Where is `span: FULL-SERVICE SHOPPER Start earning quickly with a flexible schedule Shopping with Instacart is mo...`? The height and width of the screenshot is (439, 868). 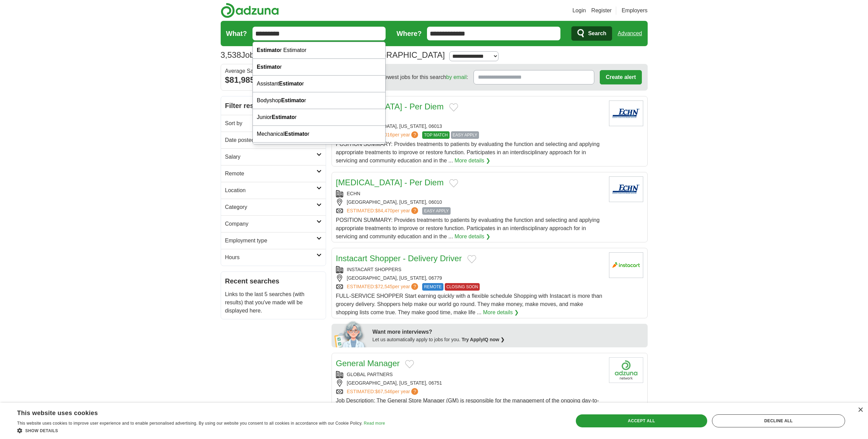 span: FULL-SERVICE SHOPPER Start earning quickly with a flexible schedule Shopping with Instacart is mo... is located at coordinates (469, 305).